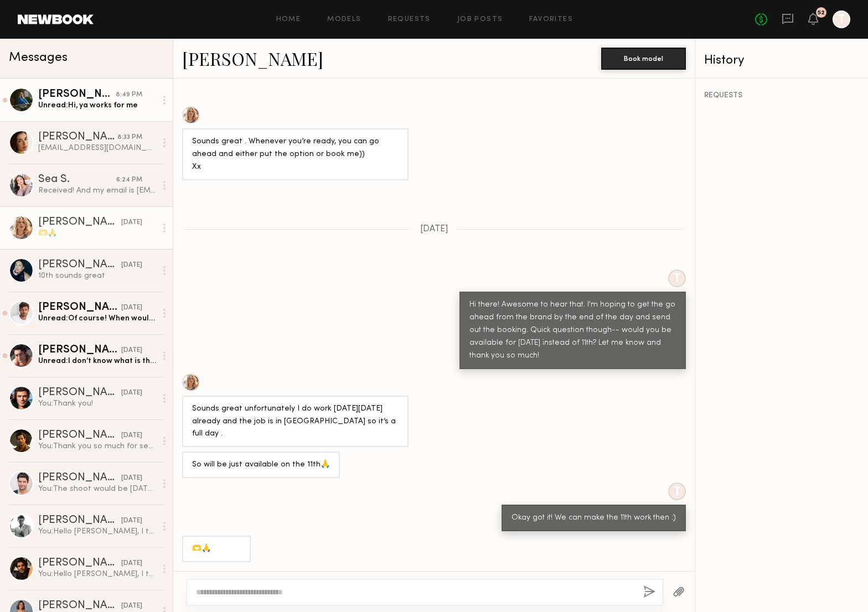  I want to click on div: 10th sounds great, so click(97, 276).